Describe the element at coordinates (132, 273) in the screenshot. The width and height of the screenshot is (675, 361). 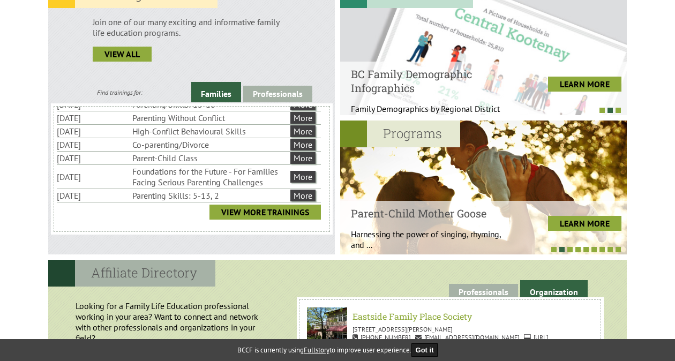
I see `h2: Affiliate Directory` at that location.